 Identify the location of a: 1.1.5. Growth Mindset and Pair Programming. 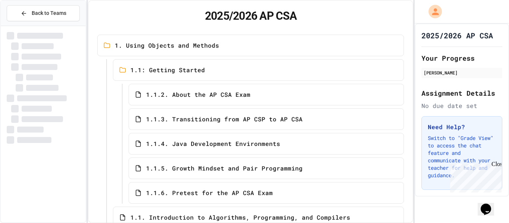
(266, 169).